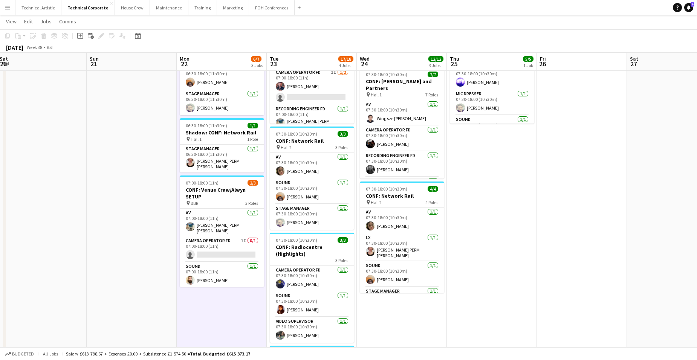 Image resolution: width=697 pixels, height=360 pixels. Describe the element at coordinates (492, 129) in the screenshot. I see `app-card-role: Sound1/107:30-18:00 (10h30m)` at that location.